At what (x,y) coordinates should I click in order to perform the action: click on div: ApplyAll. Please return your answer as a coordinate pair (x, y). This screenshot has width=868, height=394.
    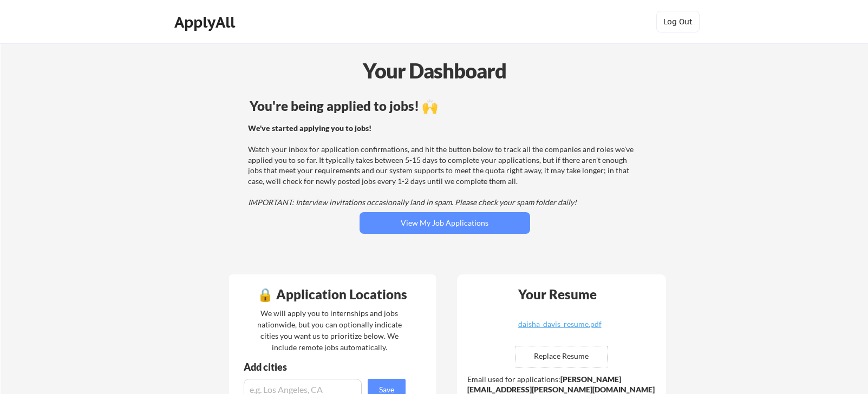
    Looking at the image, I should click on (206, 22).